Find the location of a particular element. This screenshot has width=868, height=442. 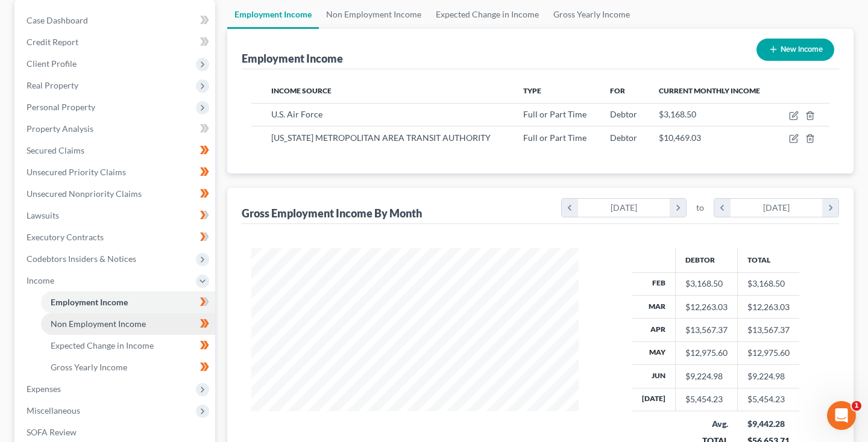

button: New Income is located at coordinates (796, 49).